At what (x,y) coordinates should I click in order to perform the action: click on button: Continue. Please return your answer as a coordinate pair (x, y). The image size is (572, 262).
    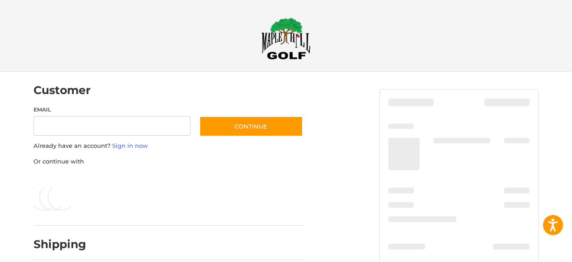
    Looking at the image, I should click on (251, 126).